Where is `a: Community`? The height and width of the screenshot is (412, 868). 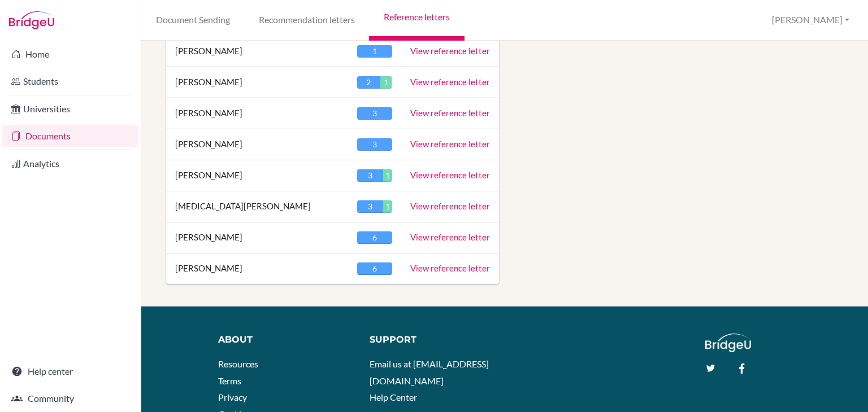
a: Community is located at coordinates (70, 399).